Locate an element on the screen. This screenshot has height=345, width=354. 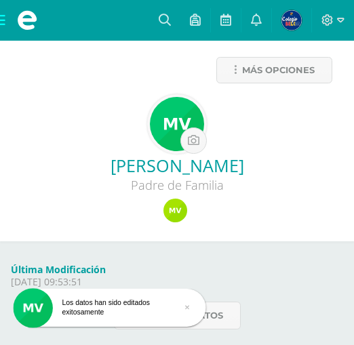
h4: Última Modificación is located at coordinates (177, 269).